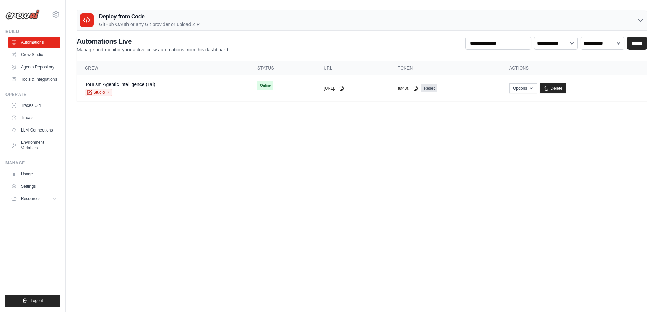 This screenshot has height=312, width=658. What do you see at coordinates (445, 68) in the screenshot?
I see `th: Token` at bounding box center [445, 68].